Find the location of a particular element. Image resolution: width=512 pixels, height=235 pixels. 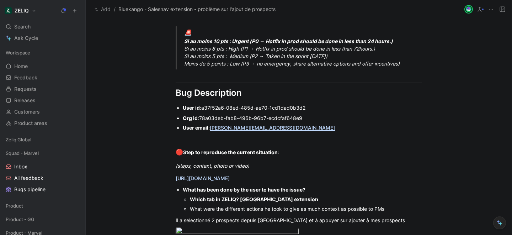

span: Product is located at coordinates (14, 205).